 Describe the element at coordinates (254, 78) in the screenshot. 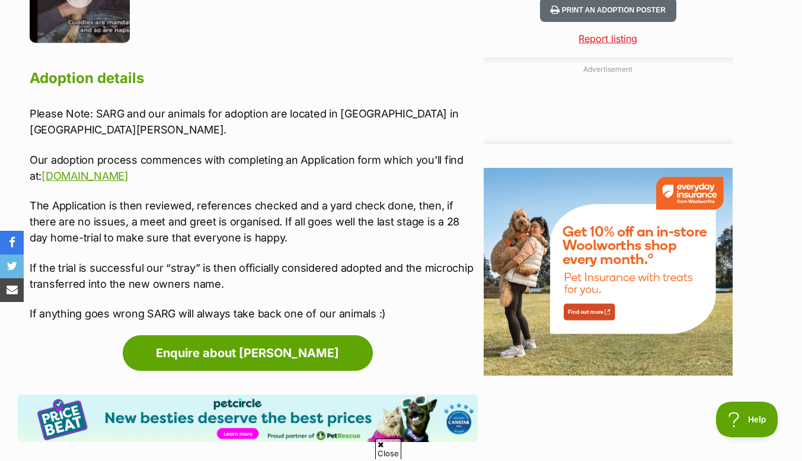

I see `h2: Adoption details` at that location.